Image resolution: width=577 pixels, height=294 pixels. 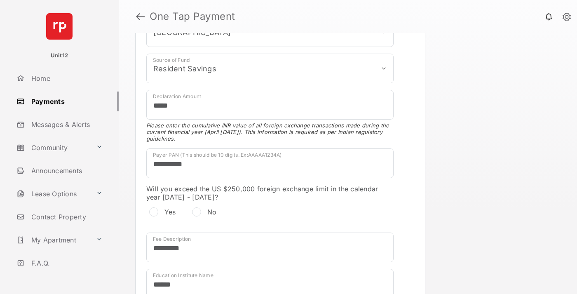 What do you see at coordinates (170, 212) in the screenshot?
I see `label: Yes` at bounding box center [170, 212].